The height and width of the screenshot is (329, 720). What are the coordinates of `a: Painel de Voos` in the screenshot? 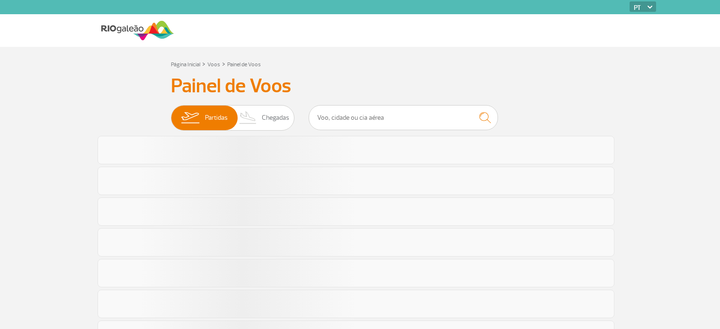 It's located at (244, 64).